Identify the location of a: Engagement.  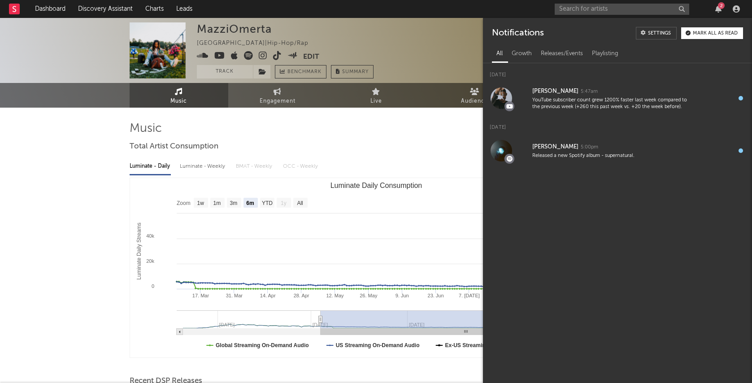
(277, 95).